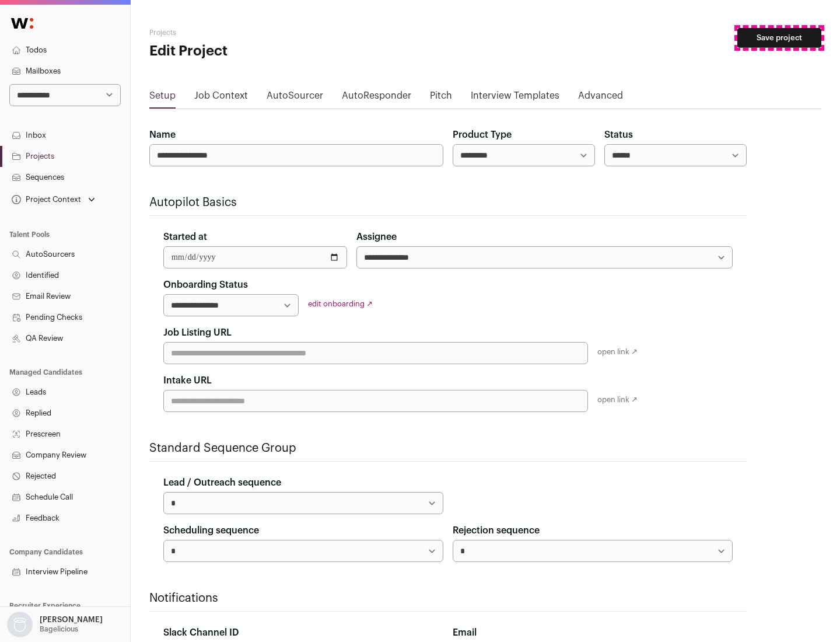  I want to click on label: Job Listing URL, so click(197, 332).